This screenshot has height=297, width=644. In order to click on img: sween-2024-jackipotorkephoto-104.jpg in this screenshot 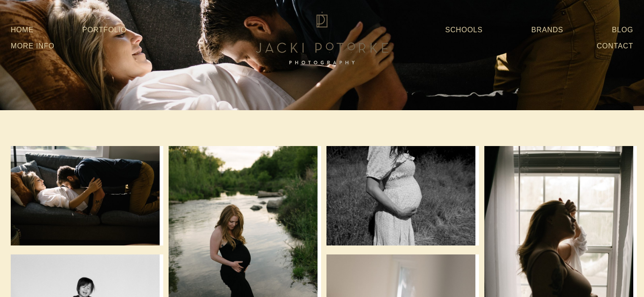, I will do `click(401, 196)`.